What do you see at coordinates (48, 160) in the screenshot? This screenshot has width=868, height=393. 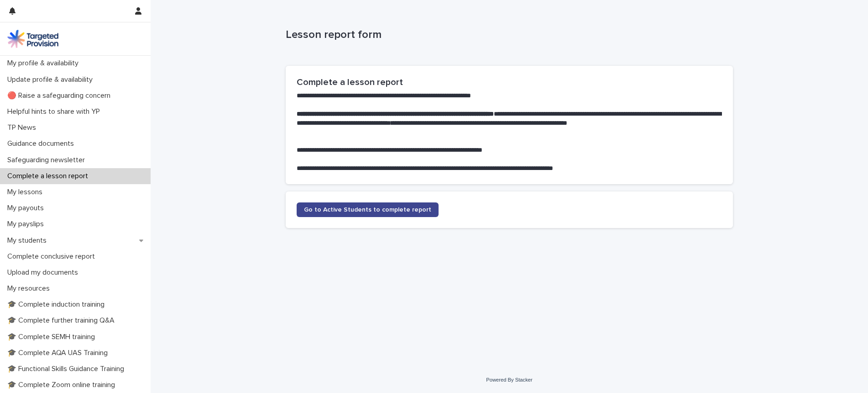 I see `p: Safeguarding newsletter` at bounding box center [48, 160].